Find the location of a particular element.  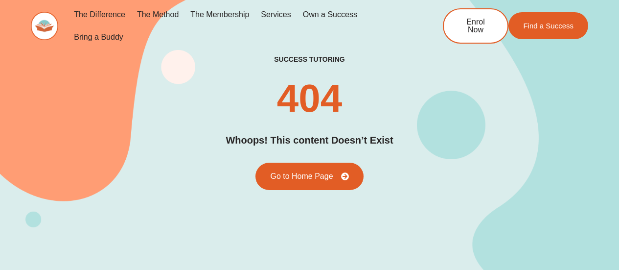

span: Go to Home Page is located at coordinates (302, 176).